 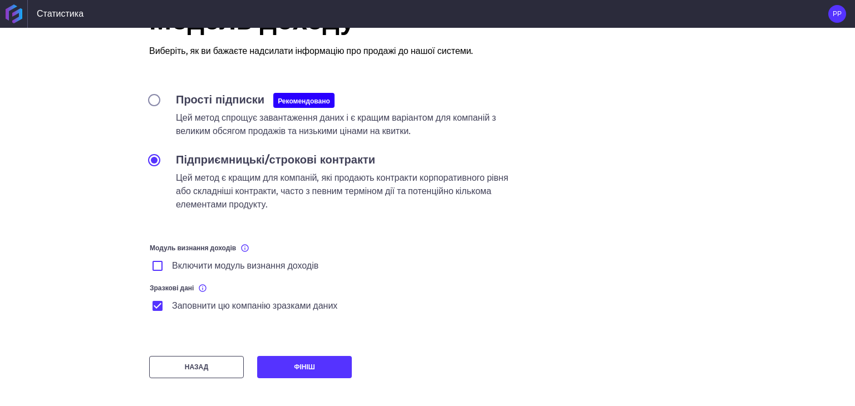 What do you see at coordinates (193, 248) in the screenshot?
I see `font: Модуль визнання доходів` at bounding box center [193, 248].